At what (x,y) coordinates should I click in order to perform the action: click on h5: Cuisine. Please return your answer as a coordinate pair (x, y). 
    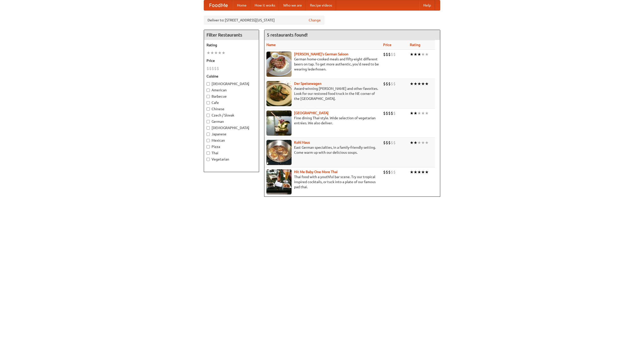
    Looking at the image, I should click on (232, 76).